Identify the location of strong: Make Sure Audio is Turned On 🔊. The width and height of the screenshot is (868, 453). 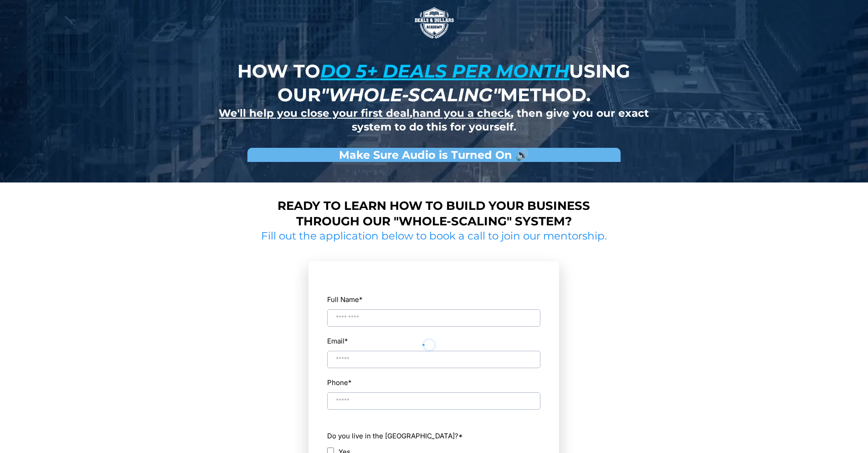
(434, 155).